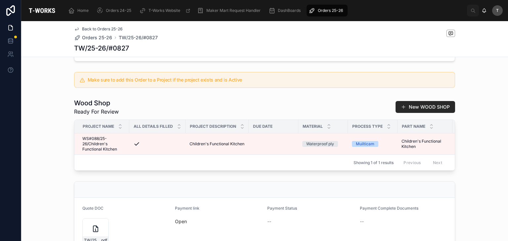 The height and width of the screenshot is (241, 508). What do you see at coordinates (98, 127) in the screenshot?
I see `span: Project Name` at bounding box center [98, 127].